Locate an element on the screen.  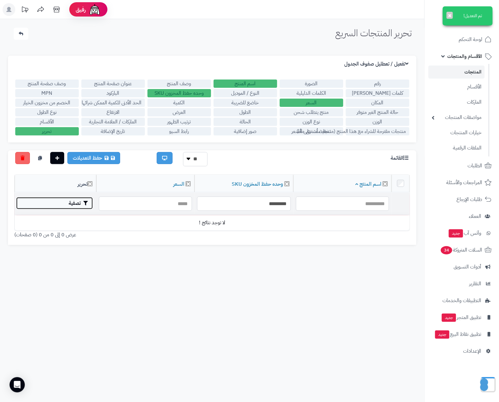
span: الطلبات is located at coordinates (475, 166).